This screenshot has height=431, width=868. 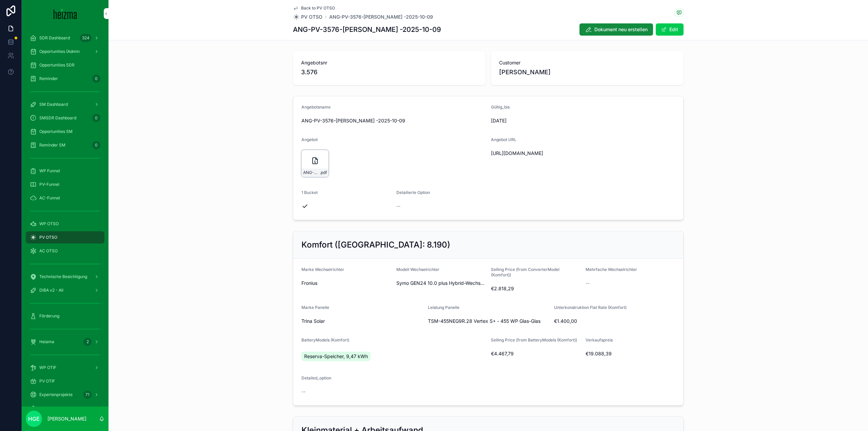 I want to click on a: WP OTIF, so click(x=65, y=367).